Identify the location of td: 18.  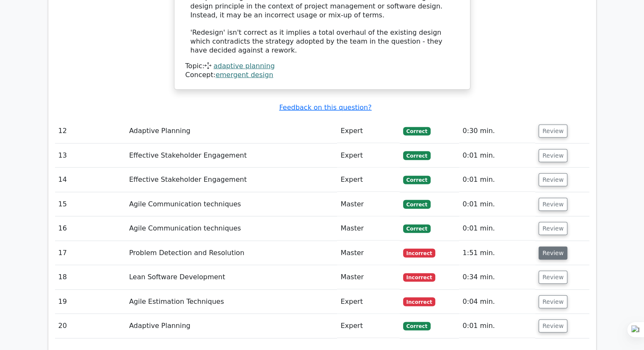
(90, 277).